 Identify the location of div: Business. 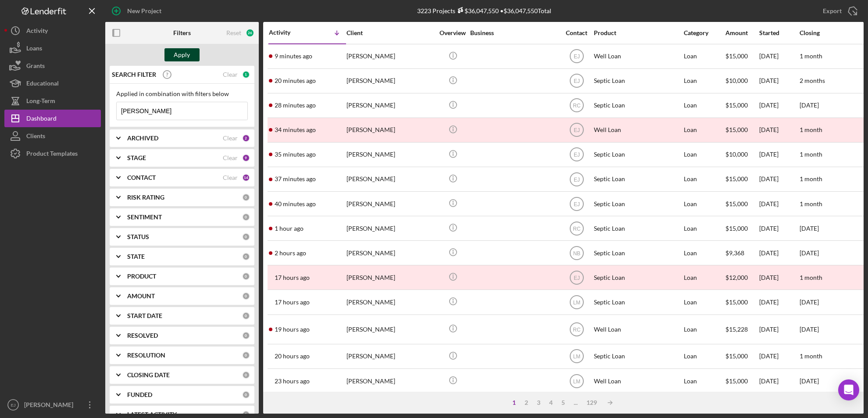
(513, 33).